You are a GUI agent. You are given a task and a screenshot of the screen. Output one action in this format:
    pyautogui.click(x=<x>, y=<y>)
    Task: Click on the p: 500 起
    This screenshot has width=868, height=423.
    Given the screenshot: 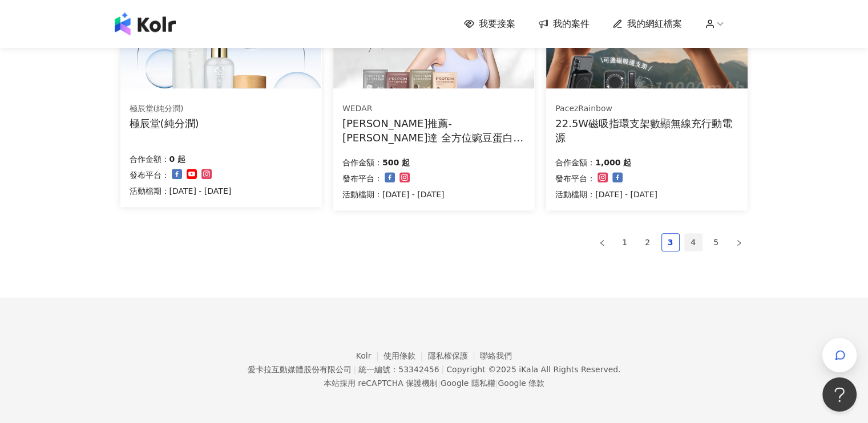 What is the action you would take?
    pyautogui.click(x=396, y=162)
    